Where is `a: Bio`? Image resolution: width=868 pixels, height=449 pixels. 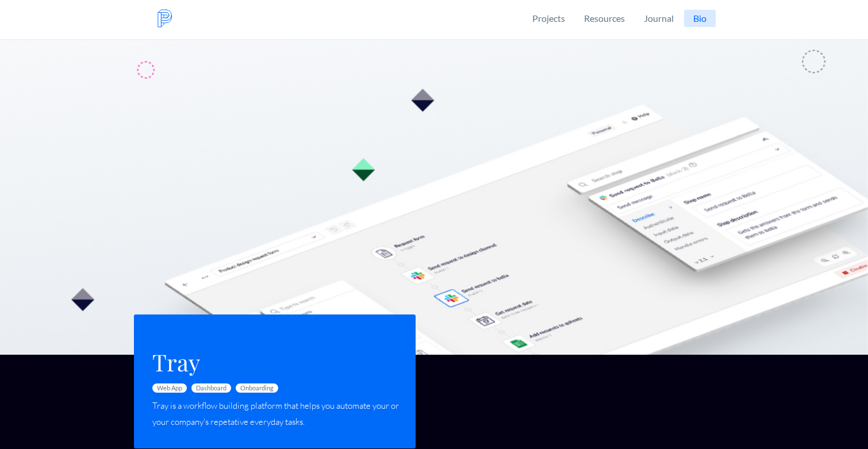
a: Bio is located at coordinates (700, 19).